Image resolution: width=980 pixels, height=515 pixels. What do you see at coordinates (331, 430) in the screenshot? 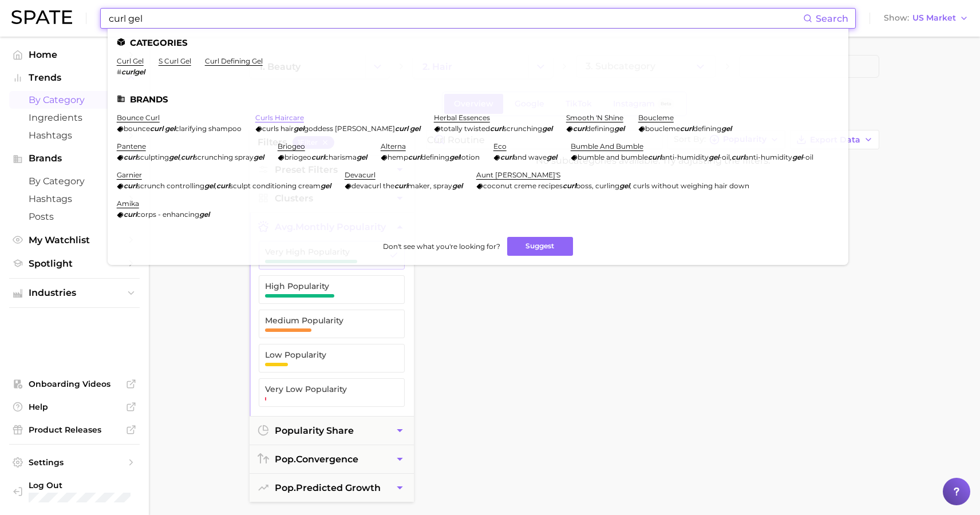
I see `button: popularity share` at bounding box center [331, 430].